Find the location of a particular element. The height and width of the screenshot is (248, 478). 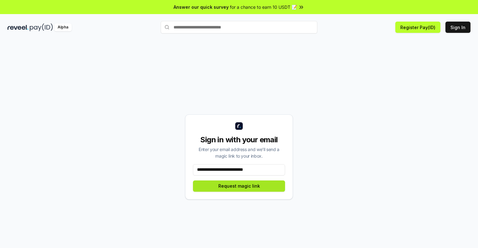

button: Register Pay(ID) is located at coordinates (418, 27).